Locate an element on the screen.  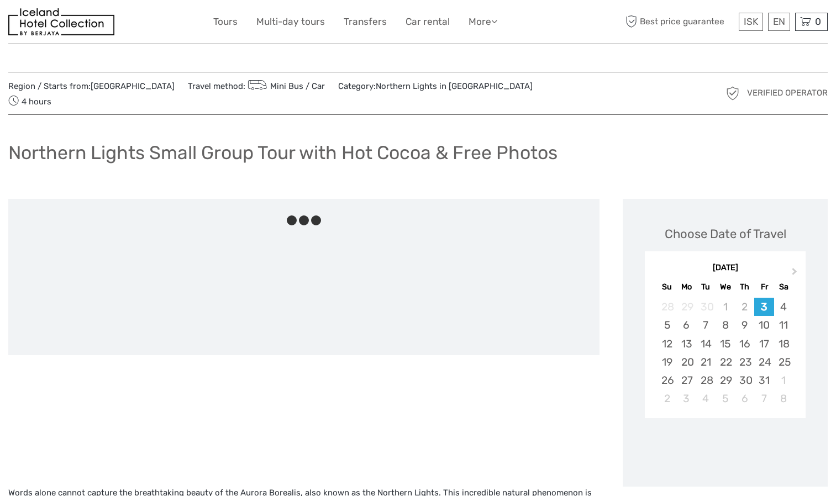
span: ISK is located at coordinates (751, 22).